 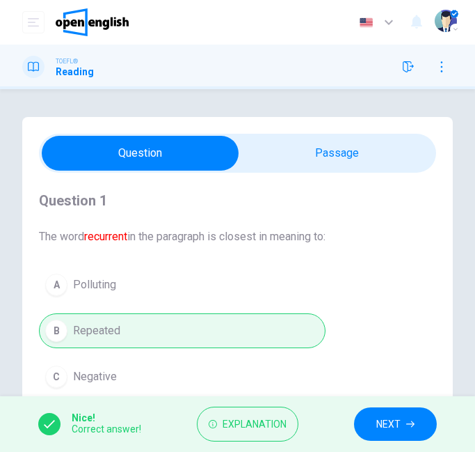 What do you see at coordinates (74, 72) in the screenshot?
I see `h1: Reading` at bounding box center [74, 72].